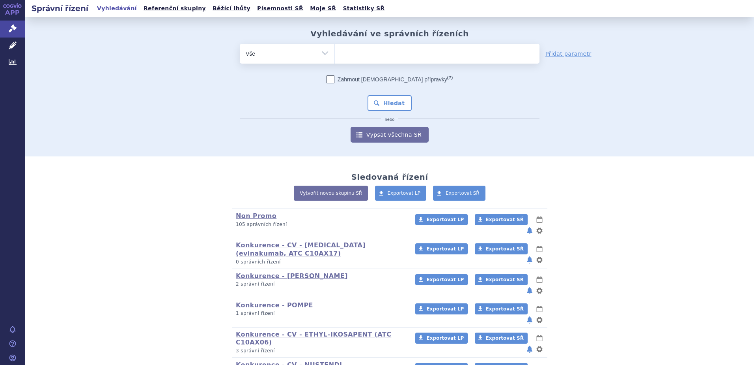  I want to click on a: Písemnosti SŘ, so click(280, 8).